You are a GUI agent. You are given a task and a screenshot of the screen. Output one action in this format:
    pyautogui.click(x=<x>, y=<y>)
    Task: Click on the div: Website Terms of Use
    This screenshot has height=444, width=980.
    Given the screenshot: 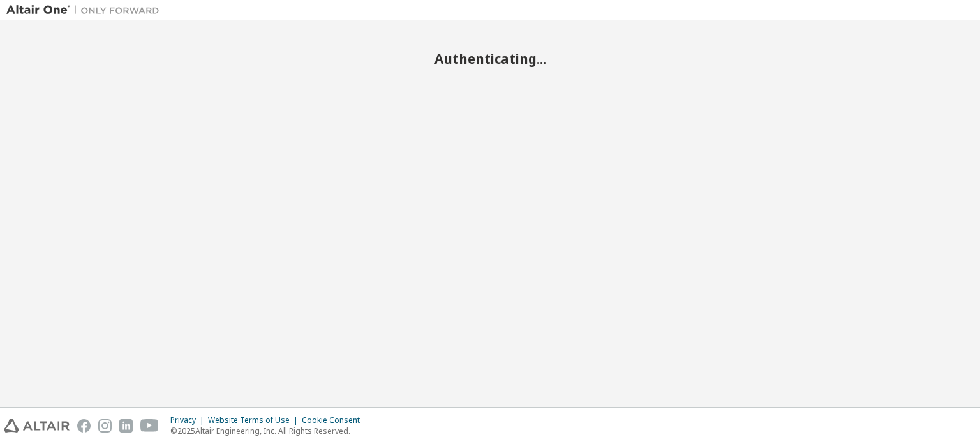 What is the action you would take?
    pyautogui.click(x=255, y=420)
    